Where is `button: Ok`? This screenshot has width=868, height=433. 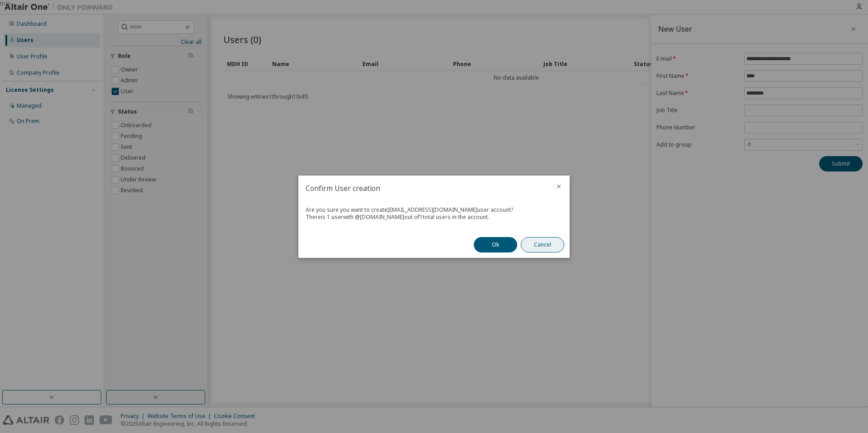 button: Ok is located at coordinates (496, 245).